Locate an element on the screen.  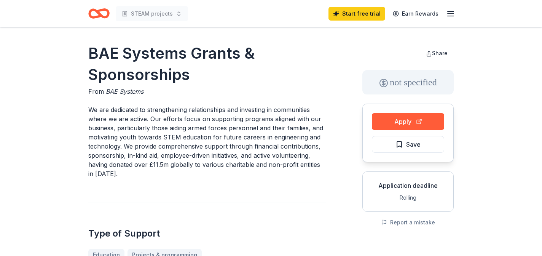
a: Start free trial is located at coordinates (356, 14).